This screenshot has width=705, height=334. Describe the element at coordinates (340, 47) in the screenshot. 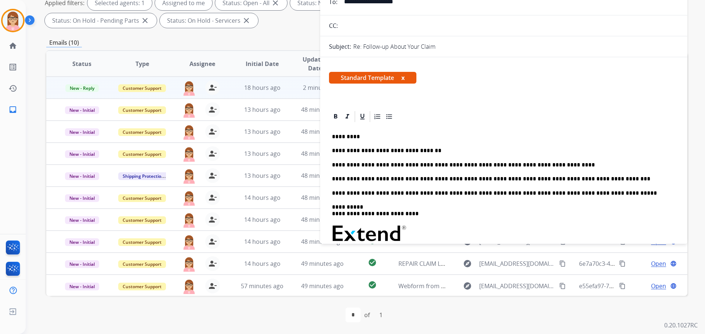

I see `p: Subject:` at that location.